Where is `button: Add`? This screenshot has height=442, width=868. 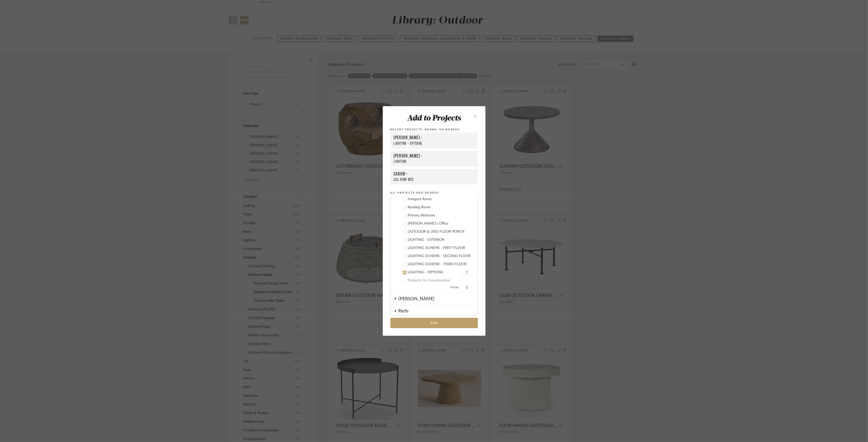
button: Add is located at coordinates (434, 323).